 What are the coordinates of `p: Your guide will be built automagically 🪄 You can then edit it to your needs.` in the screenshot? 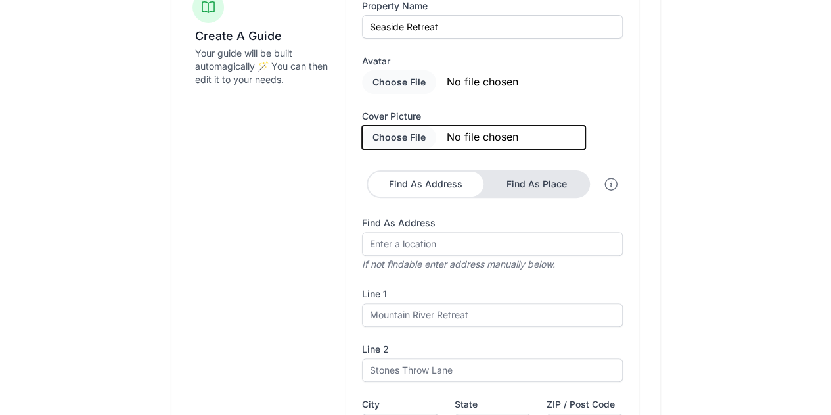 It's located at (262, 66).